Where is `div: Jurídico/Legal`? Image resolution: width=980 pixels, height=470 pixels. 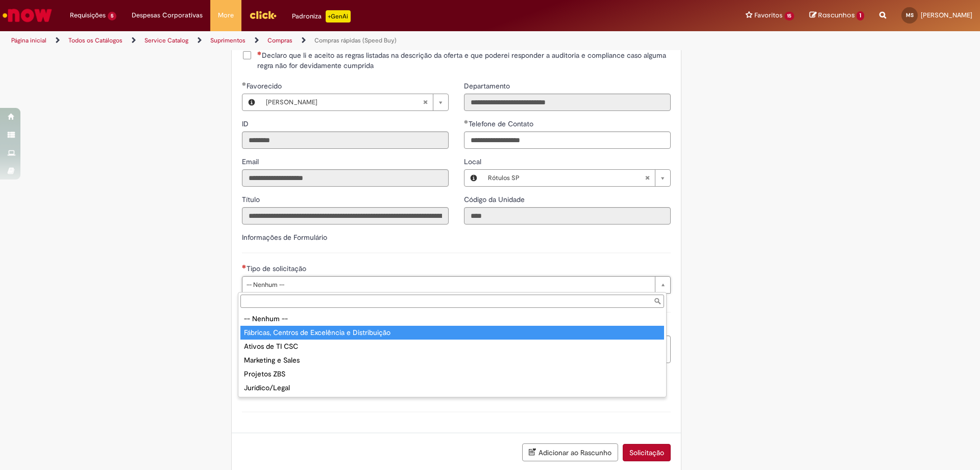 div: Jurídico/Legal is located at coordinates (452, 387).